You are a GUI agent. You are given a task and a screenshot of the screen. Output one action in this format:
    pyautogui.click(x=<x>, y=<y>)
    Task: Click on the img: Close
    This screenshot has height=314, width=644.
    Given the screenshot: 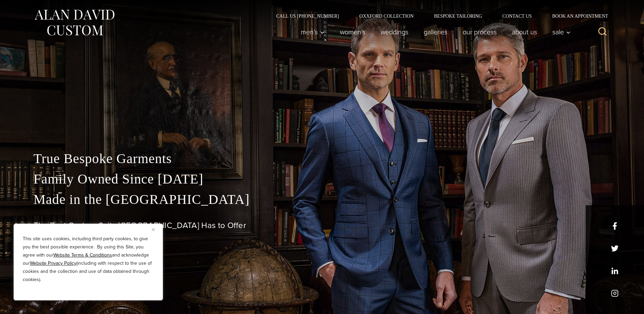 What is the action you would take?
    pyautogui.click(x=153, y=229)
    